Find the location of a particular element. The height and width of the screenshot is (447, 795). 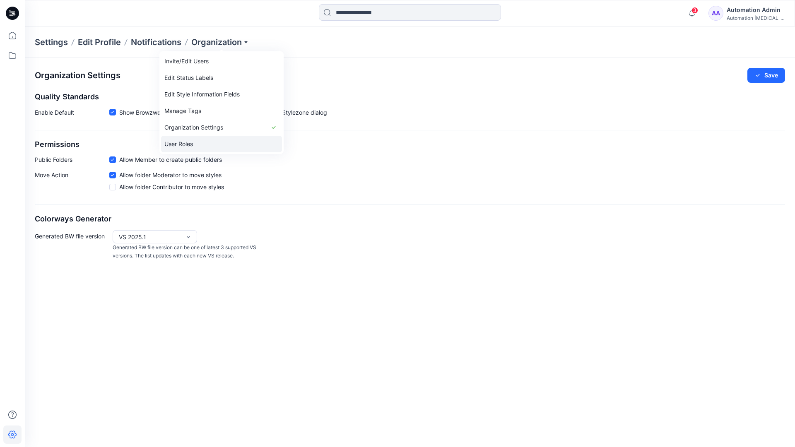

p: Generated BW file version is located at coordinates (72, 245).